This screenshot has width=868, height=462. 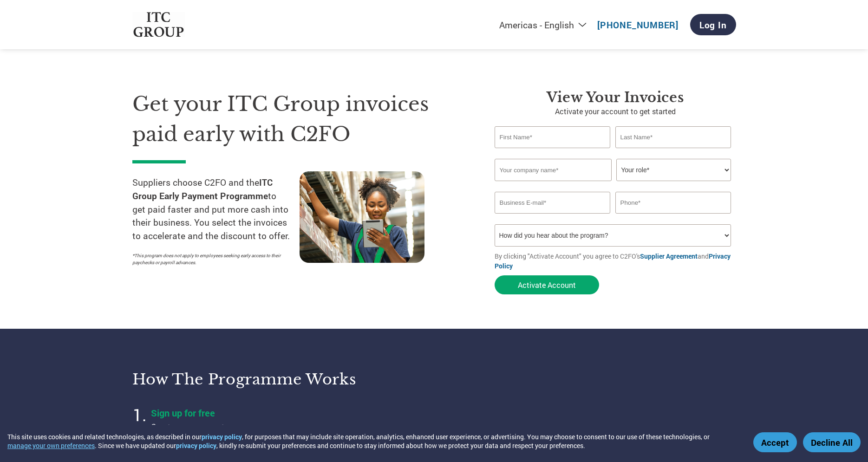 I want to click on h1: Get your ITC Group invoices paid early with C2FO, so click(x=300, y=119).